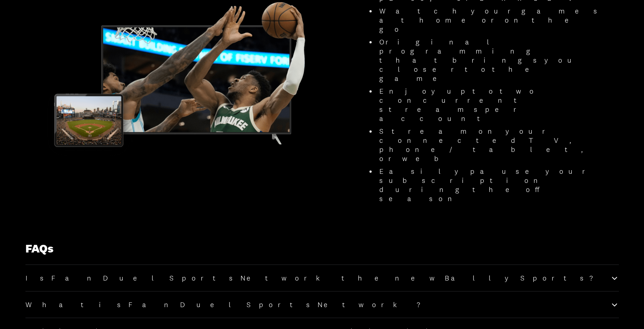 Image resolution: width=644 pixels, height=329 pixels. What do you see at coordinates (229, 304) in the screenshot?
I see `h2: What is FanDuel Sports Network?` at bounding box center [229, 304].